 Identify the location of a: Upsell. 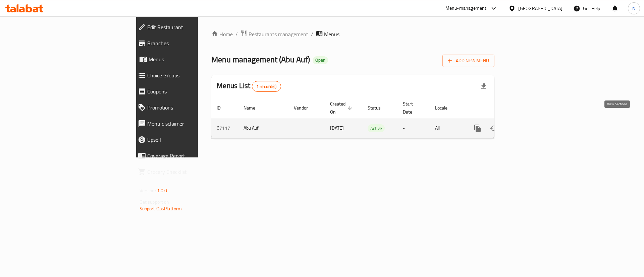
(188, 140).